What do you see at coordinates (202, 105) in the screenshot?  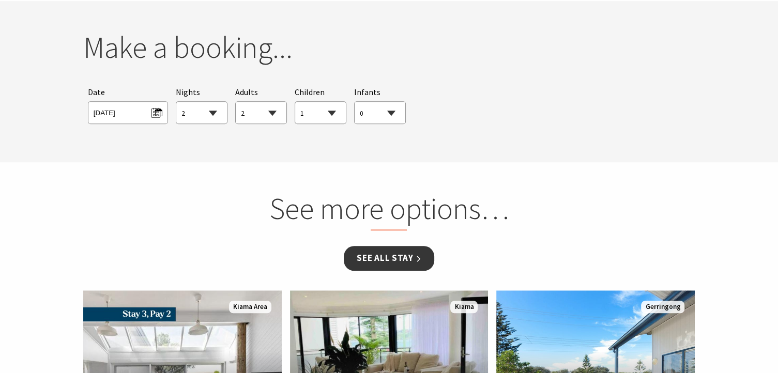 I see `div: Choose a number of nights` at bounding box center [202, 105].